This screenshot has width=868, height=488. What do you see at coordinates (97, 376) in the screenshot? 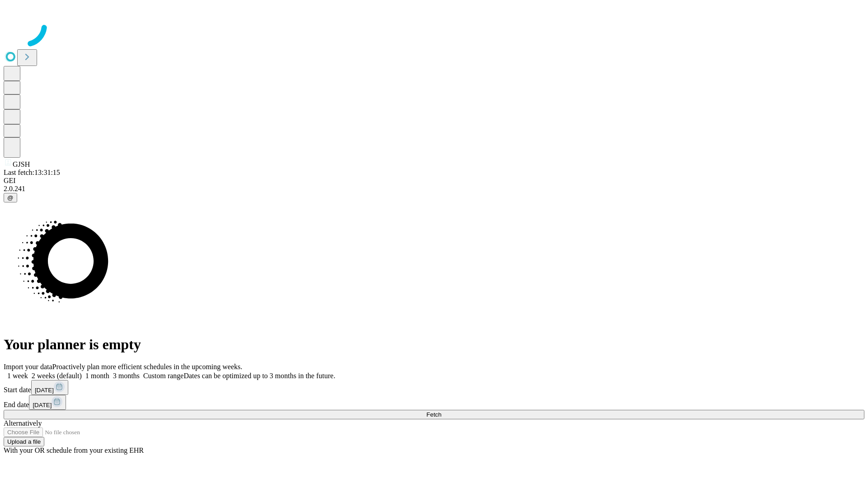
I see `span: 1 month` at bounding box center [97, 376].